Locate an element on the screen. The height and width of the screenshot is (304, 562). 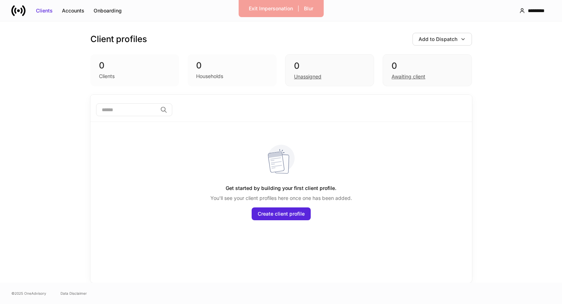
button: Create client profile is located at coordinates (281, 214).